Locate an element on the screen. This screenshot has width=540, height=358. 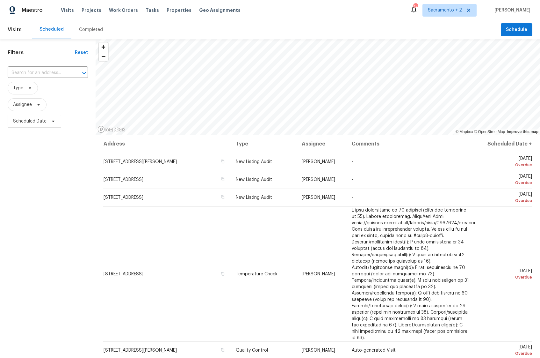
span: Maestro is located at coordinates (32, 10).